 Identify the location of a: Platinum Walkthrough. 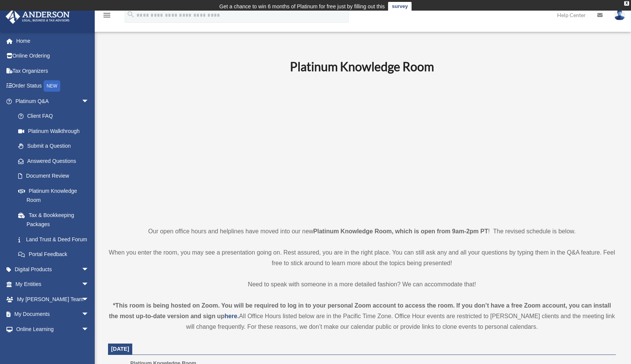
(55, 131).